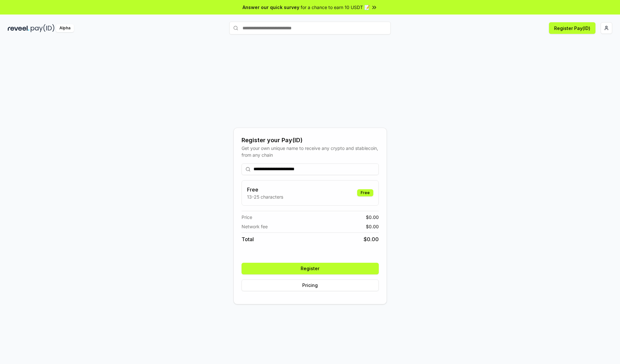 The height and width of the screenshot is (364, 620). What do you see at coordinates (310, 140) in the screenshot?
I see `div: Register your Pay(ID)` at bounding box center [310, 140].